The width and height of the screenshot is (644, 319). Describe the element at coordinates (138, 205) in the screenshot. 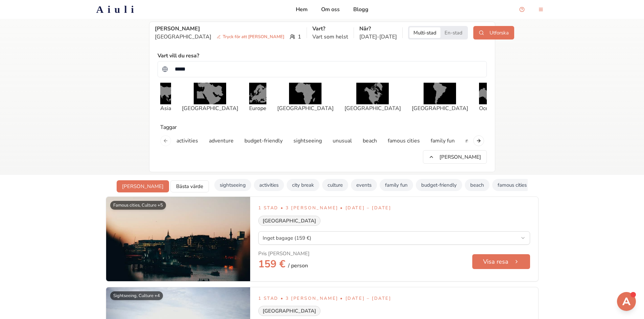

I see `div: Famous cities, Culture +5` at that location.